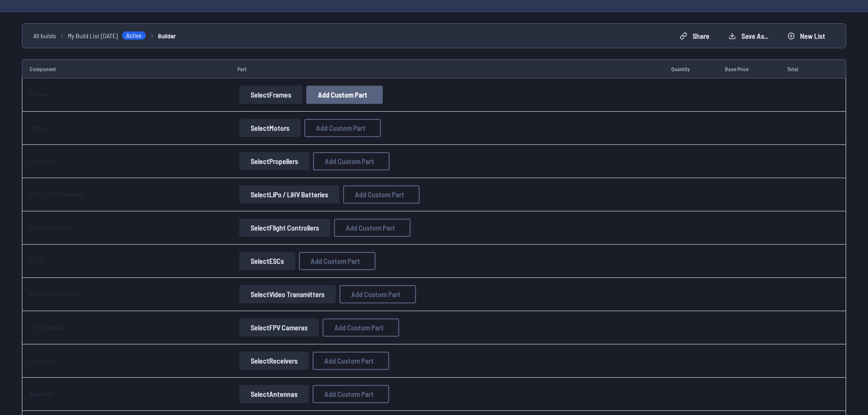 The image size is (868, 415). What do you see at coordinates (801, 69) in the screenshot?
I see `td: Total` at bounding box center [801, 69].